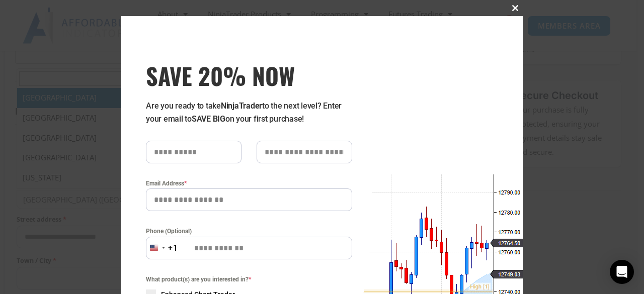  I want to click on strong: NinjaTrader, so click(241, 106).